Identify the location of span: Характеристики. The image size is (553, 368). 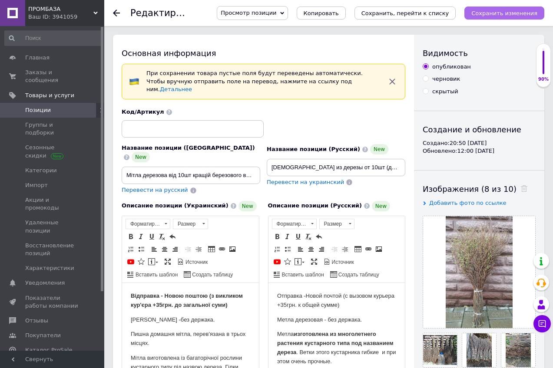
(50, 268).